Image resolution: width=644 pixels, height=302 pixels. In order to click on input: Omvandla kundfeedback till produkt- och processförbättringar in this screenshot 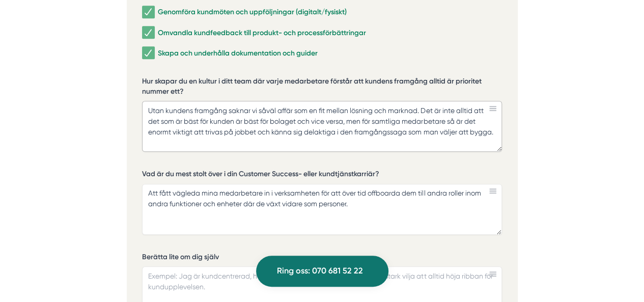, I will do `click(148, 33)`.